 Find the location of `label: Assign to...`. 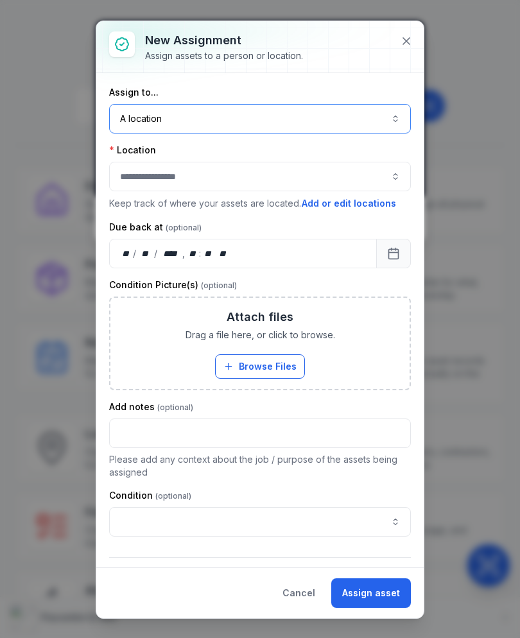

label: Assign to... is located at coordinates (133, 92).